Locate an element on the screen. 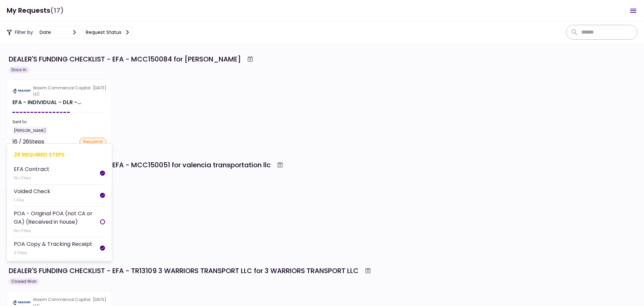  div: 1 File is located at coordinates (32, 200).